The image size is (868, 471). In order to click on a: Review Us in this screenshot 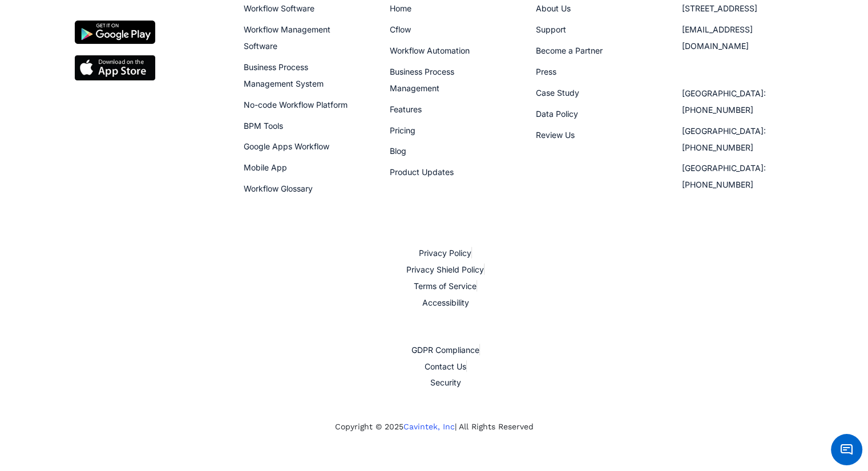, I will do `click(555, 135)`.